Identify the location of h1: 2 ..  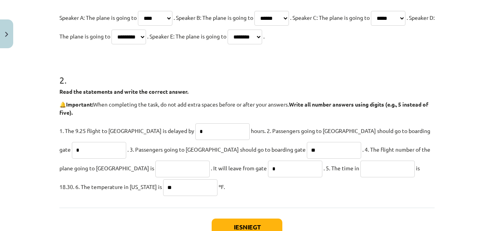
(247, 73).